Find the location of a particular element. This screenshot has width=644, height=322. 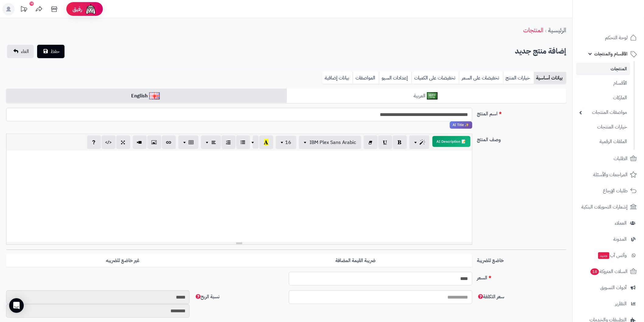

a: طلبات الإرجاع is located at coordinates (609, 191).